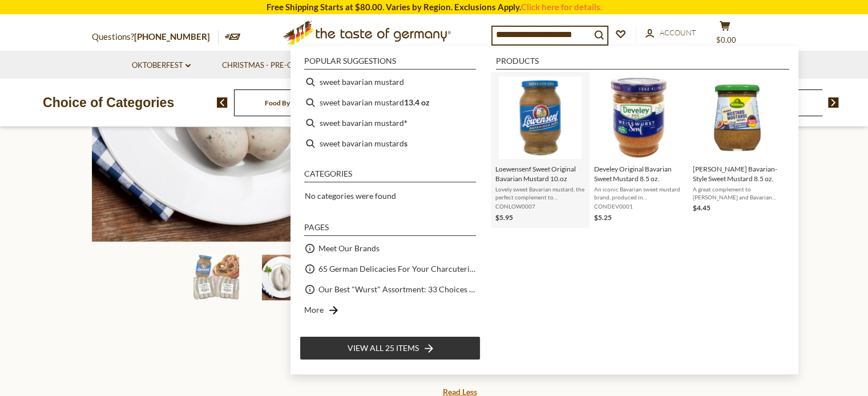  What do you see at coordinates (737, 117) in the screenshot?
I see `img: Kuehne Bavarian-Style Sweet Mustard` at bounding box center [737, 117].